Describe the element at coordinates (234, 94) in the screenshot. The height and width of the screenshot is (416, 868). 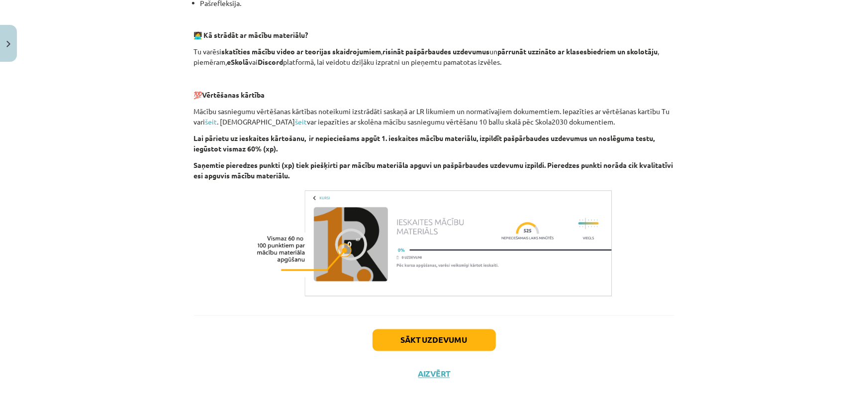
I see `b: Vērtēšanas kārtība` at that location.